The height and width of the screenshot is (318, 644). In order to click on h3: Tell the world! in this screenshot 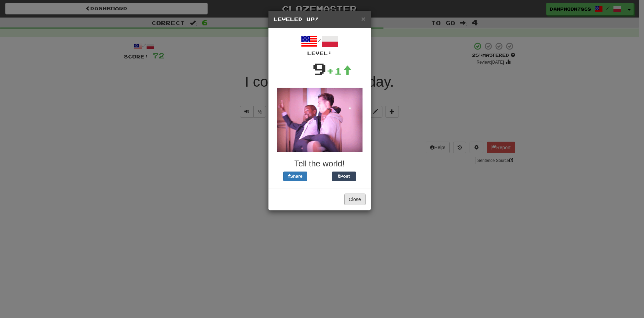, I will do `click(320, 164)`.